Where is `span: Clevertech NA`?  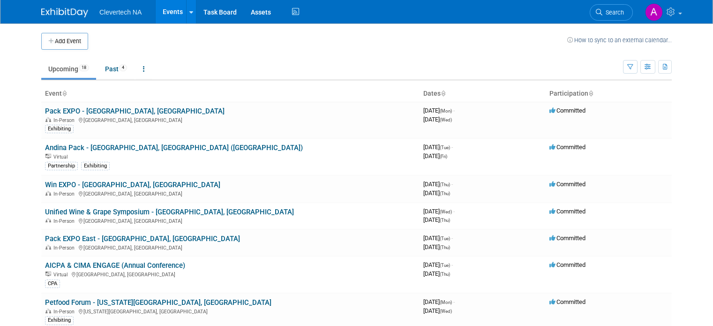
span: Clevertech NA is located at coordinates (120, 12).